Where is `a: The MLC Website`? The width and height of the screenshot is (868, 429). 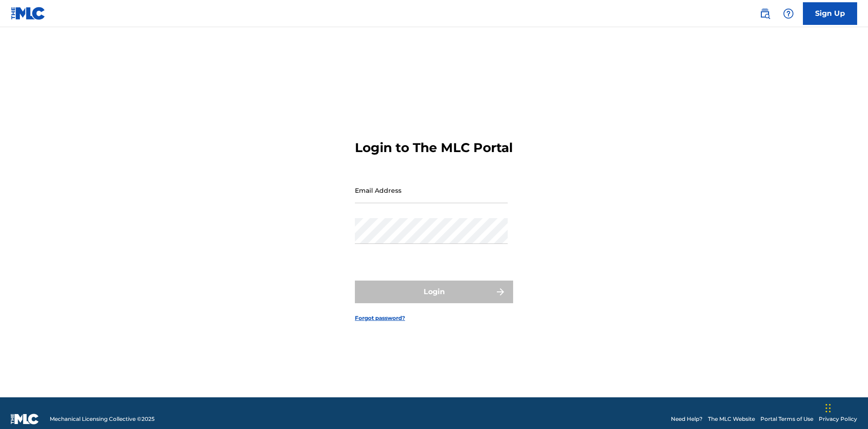
a: The MLC Website is located at coordinates (732, 419).